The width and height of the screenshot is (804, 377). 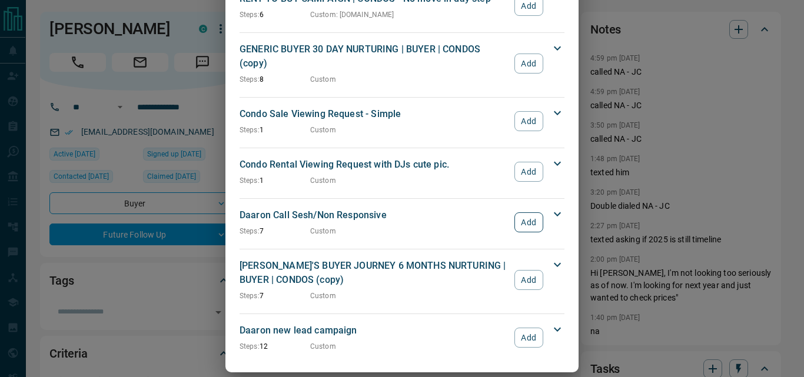 I want to click on p: Condo Rental Viewing Request with DJs cute pic., so click(x=374, y=165).